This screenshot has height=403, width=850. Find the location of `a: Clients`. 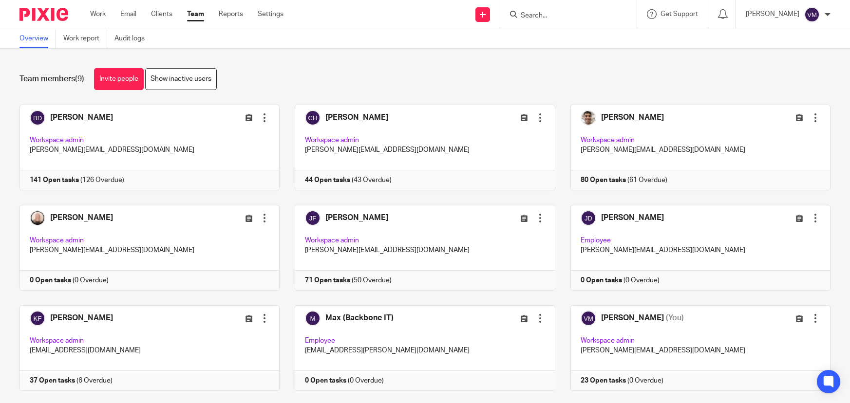

a: Clients is located at coordinates (162, 14).